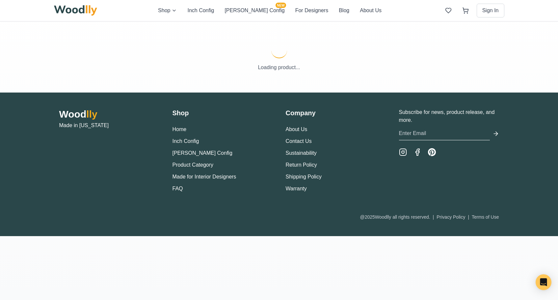 The height and width of the screenshot is (300, 558). I want to click on a: Facebook, so click(417, 152).